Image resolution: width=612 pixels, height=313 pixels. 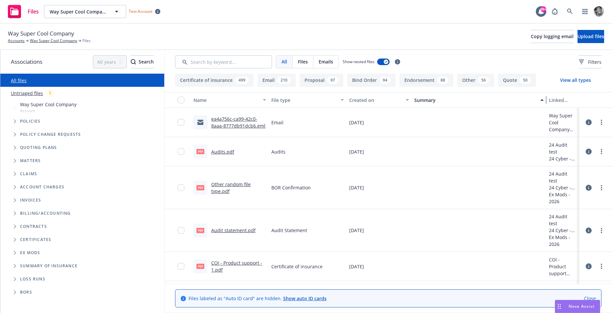 I want to click on div: File type, so click(x=304, y=100).